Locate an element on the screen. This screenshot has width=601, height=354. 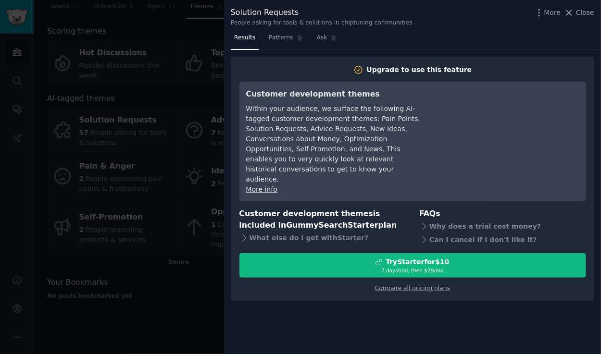
div: People asking for tools & solutions in chiptuning communities is located at coordinates (322, 23).